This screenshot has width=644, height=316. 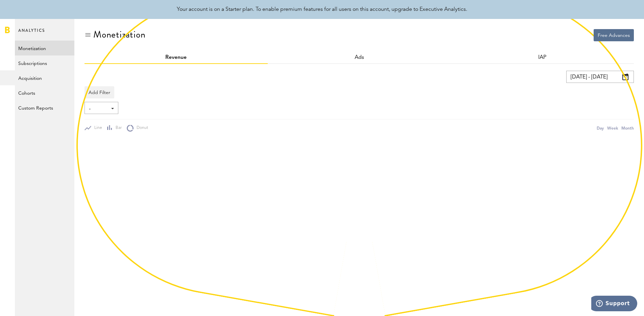 I want to click on a: IAP, so click(x=542, y=57).